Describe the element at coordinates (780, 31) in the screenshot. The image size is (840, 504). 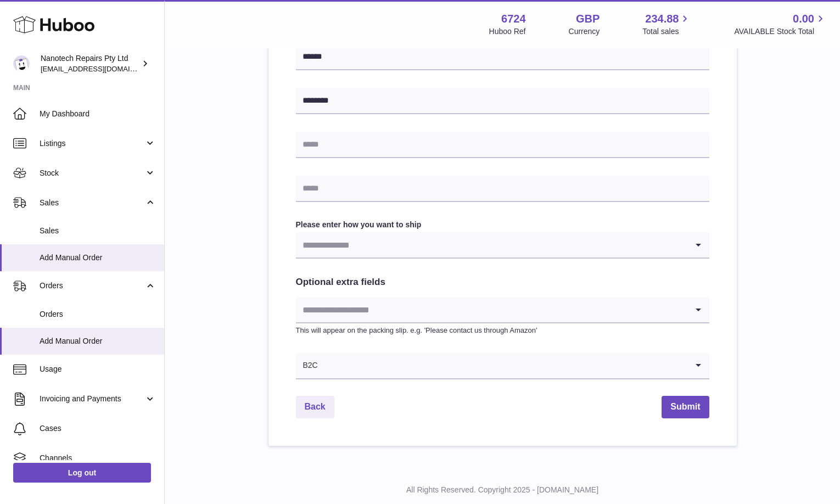
I see `span: AVAILABLE Stock Total` at that location.